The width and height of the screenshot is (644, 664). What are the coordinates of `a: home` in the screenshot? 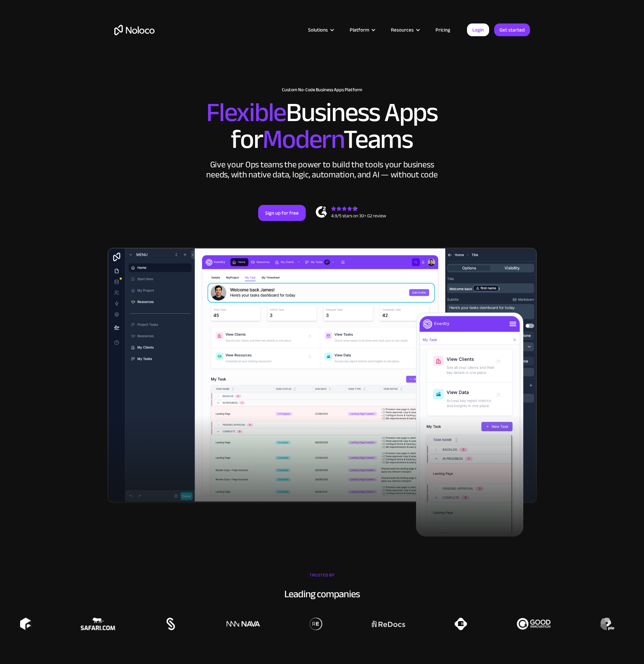 It's located at (135, 30).